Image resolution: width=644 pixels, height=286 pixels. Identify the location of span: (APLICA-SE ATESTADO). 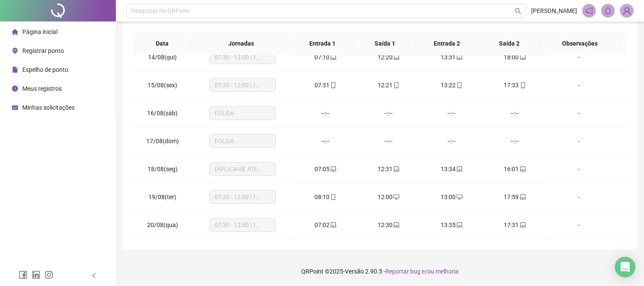
(242, 169).